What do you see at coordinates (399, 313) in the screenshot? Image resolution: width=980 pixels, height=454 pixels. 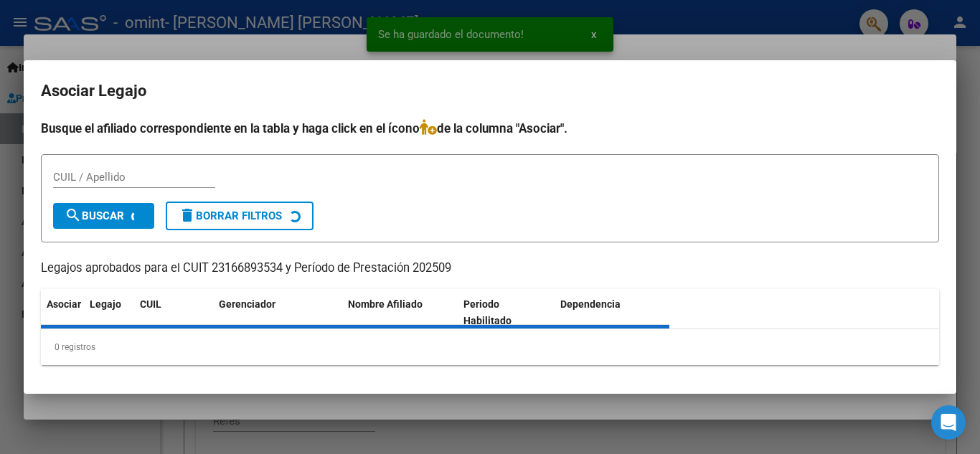 I see `datatable-header-cell: Nombre Afiliado` at bounding box center [399, 313].